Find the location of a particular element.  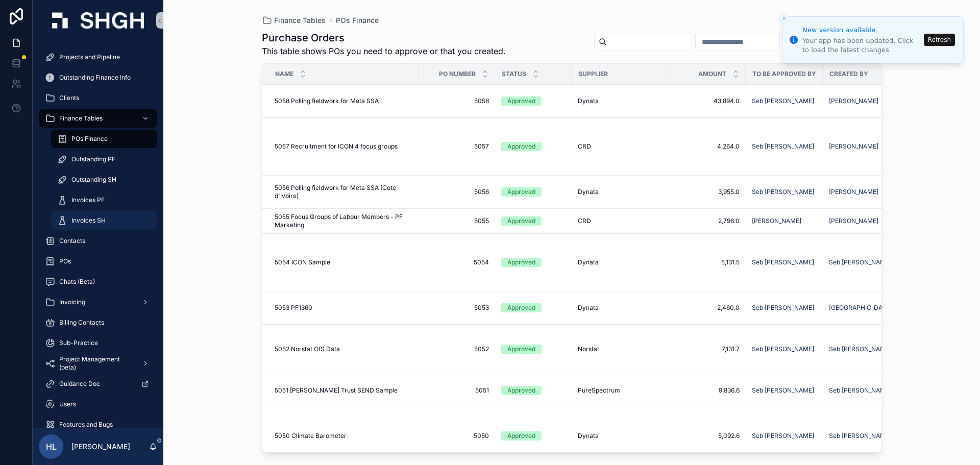

a: Users is located at coordinates (98, 405).